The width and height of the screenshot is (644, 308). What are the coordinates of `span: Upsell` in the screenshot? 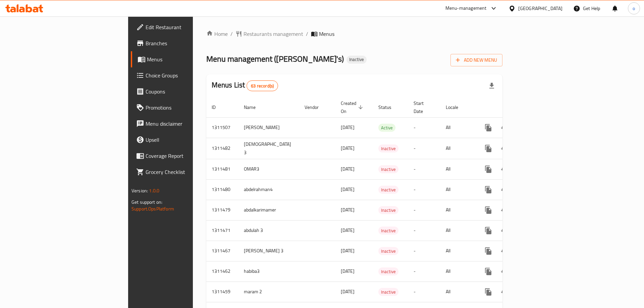 It's located at (188, 140).